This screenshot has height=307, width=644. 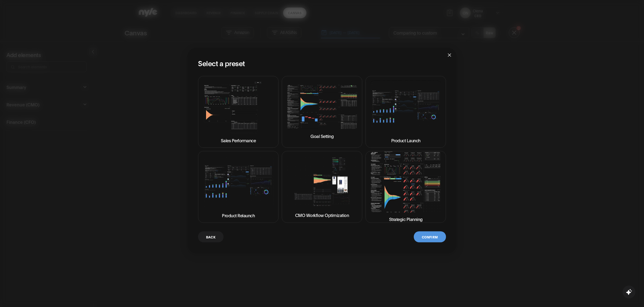 I want to click on button: Goal Setting, so click(x=322, y=112).